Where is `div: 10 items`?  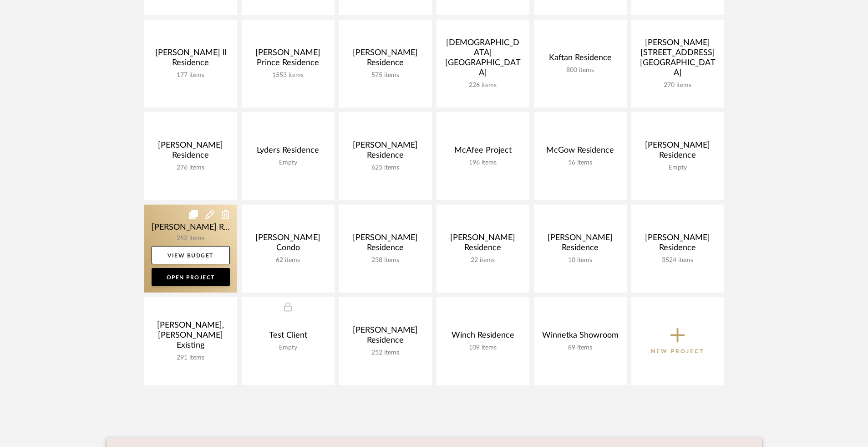 div: 10 items is located at coordinates (581, 260).